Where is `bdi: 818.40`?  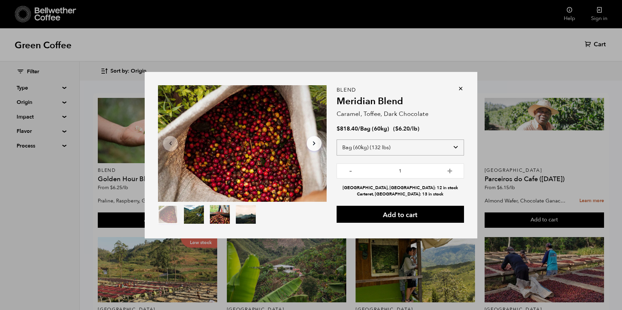
bdi: 818.40 is located at coordinates (347, 128).